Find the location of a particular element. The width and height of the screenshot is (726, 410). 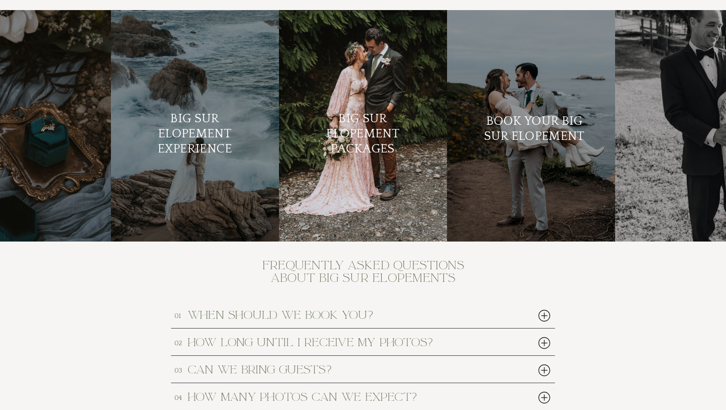

a: Big Sur Elopement Packages is located at coordinates (363, 135).